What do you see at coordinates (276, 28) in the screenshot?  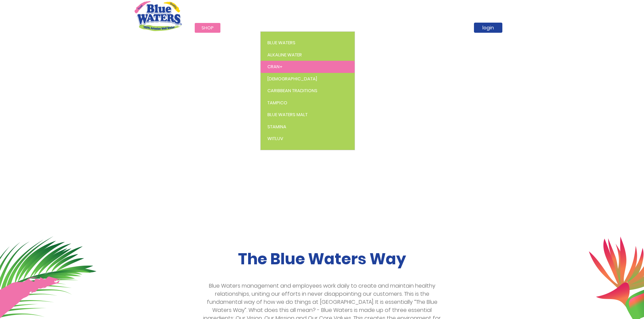 I see `span: Brands` at bounding box center [276, 28].